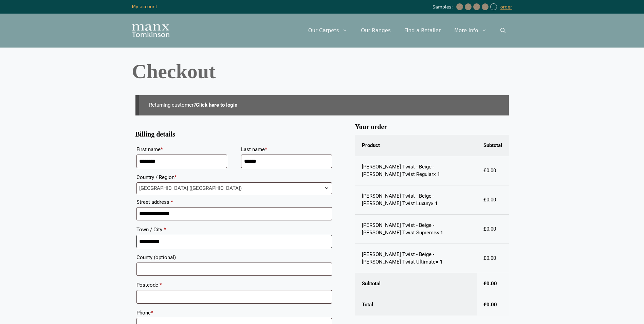  I want to click on span: (optional), so click(165, 257).